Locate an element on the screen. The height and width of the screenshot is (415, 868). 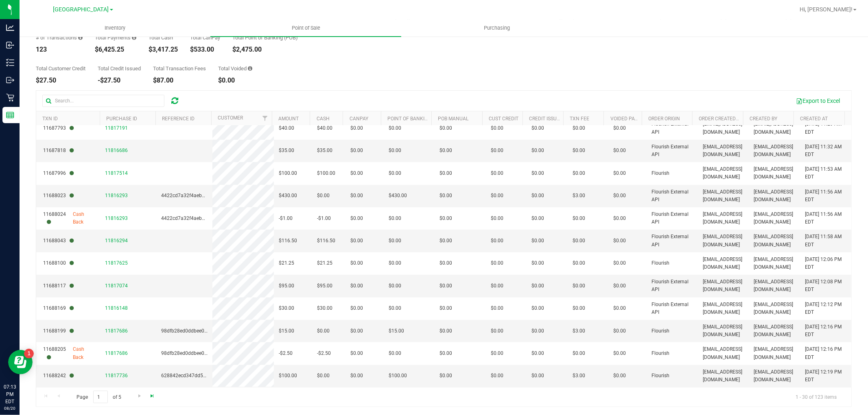
span: 11817625 is located at coordinates (116, 263).